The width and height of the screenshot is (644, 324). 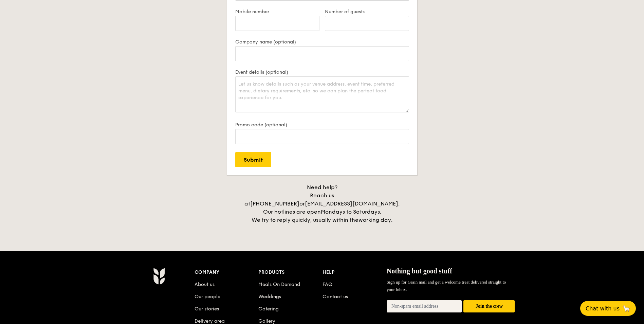 I want to click on label: Number of guests, so click(x=367, y=12).